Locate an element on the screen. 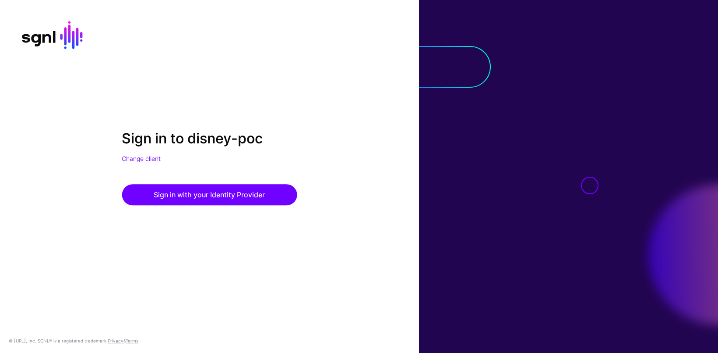 The height and width of the screenshot is (353, 718). a: Change client is located at coordinates (141, 158).